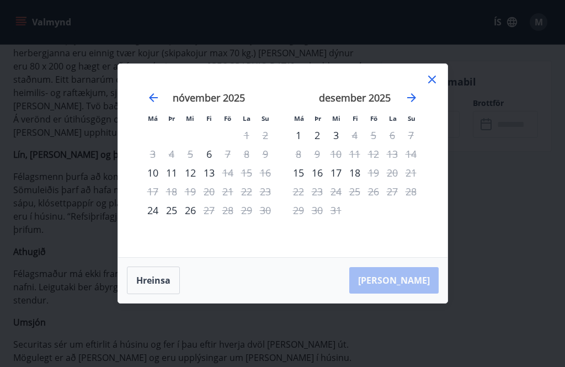 The width and height of the screenshot is (565, 367). Describe the element at coordinates (209, 191) in the screenshot. I see `td: Not available. fimmtudagur, 20. nóvember 2025` at that location.